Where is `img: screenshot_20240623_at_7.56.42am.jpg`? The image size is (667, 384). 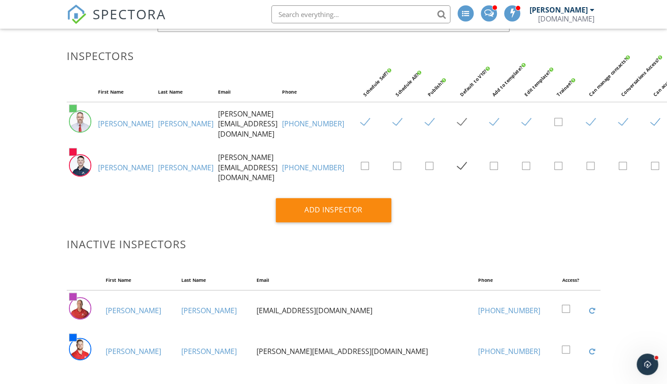 img: screenshot_20240623_at_7.56.42am.jpg is located at coordinates (80, 308).